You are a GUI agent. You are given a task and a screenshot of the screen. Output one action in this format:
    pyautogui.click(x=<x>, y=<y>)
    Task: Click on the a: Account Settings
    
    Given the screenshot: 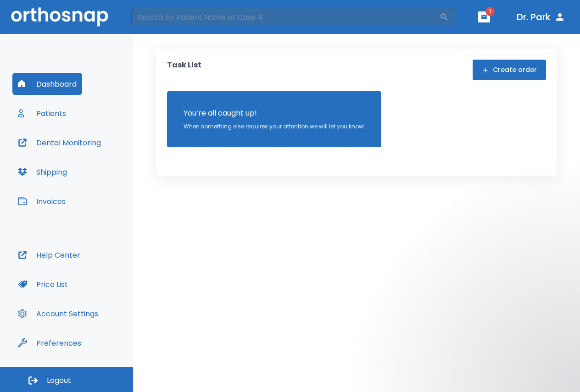 What is the action you would take?
    pyautogui.click(x=58, y=313)
    